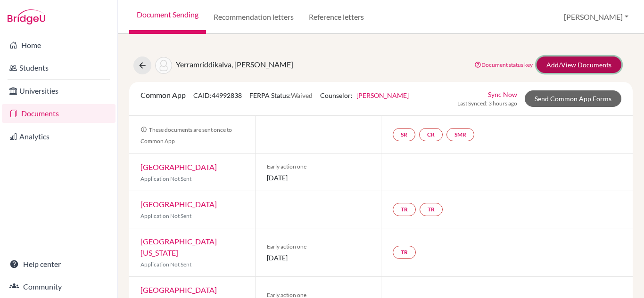  Describe the element at coordinates (217, 95) in the screenshot. I see `span: CAID: 44992838` at that location.